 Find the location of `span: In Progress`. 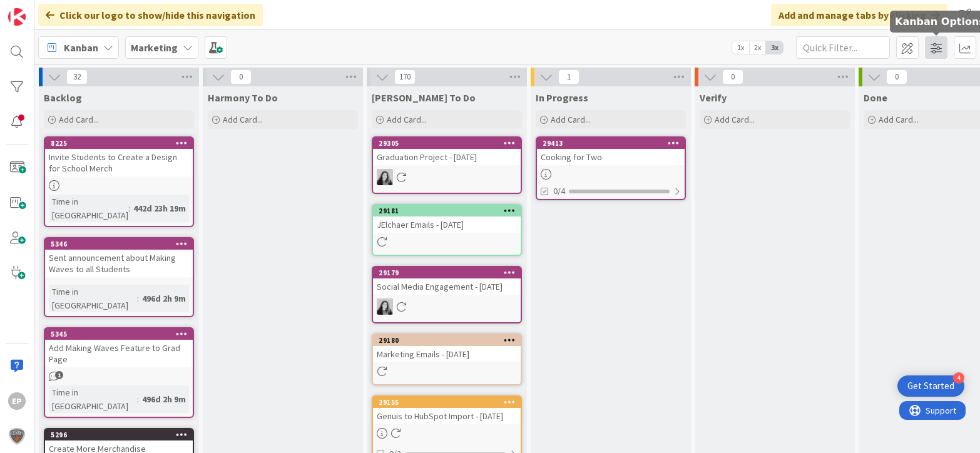

span: In Progress is located at coordinates (562, 98).